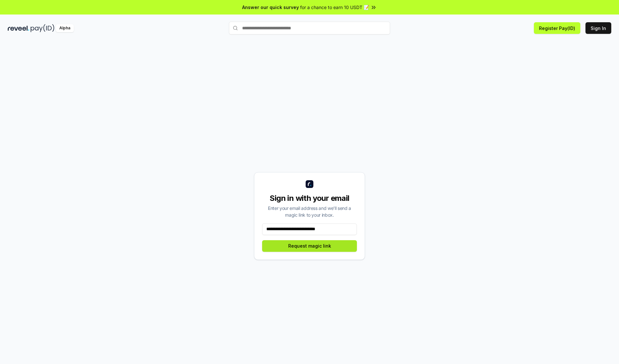  I want to click on img: logo_small, so click(310, 184).